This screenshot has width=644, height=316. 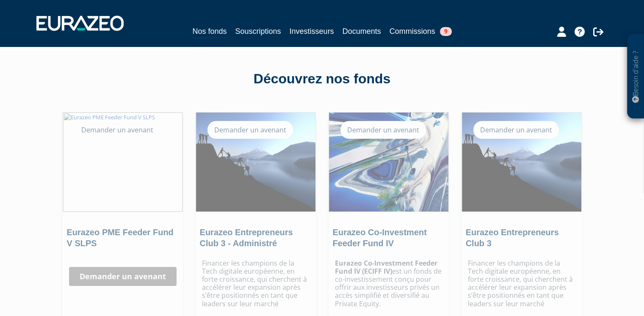 I want to click on img: Eurazeo PME Feeder Fund V SLPS, so click(x=123, y=162).